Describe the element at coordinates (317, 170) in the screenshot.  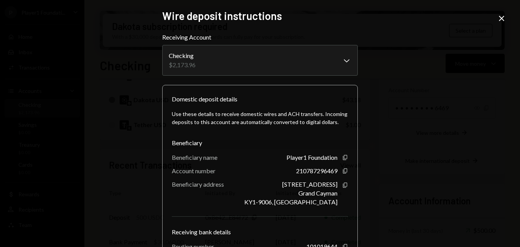
I see `div: 210787296469` at that location.